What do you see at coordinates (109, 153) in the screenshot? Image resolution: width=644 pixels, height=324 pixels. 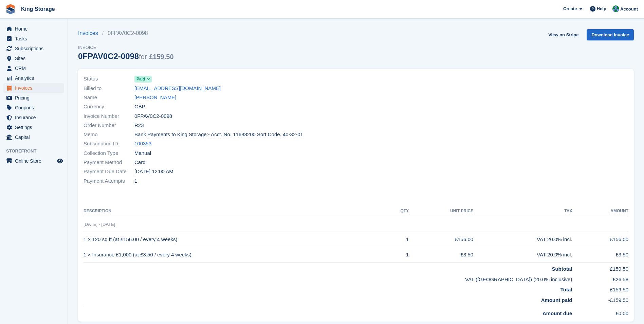 I see `span: Collection Type` at bounding box center [109, 153].